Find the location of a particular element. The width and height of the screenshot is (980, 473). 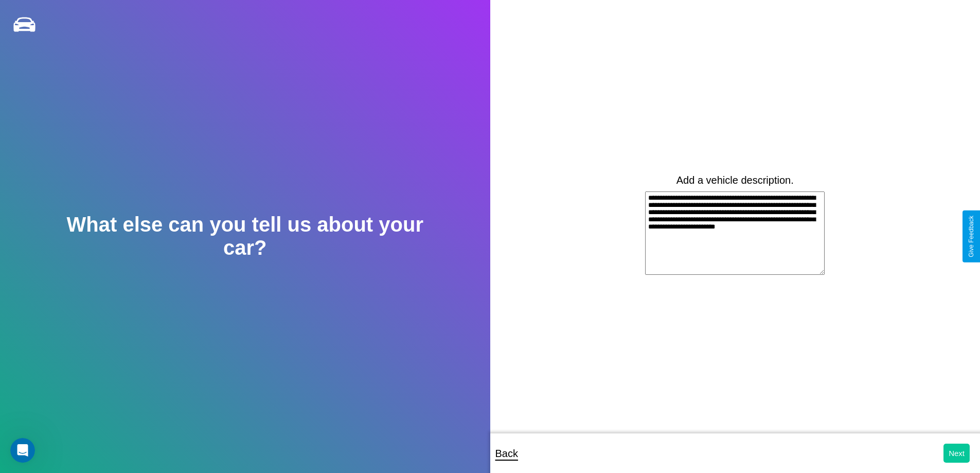

p: Back is located at coordinates (507, 453).